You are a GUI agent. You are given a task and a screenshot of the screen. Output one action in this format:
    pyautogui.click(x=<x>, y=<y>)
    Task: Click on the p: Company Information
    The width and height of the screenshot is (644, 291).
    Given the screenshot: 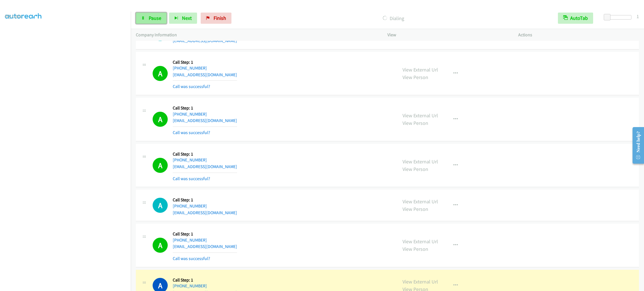 What is the action you would take?
    pyautogui.click(x=257, y=35)
    